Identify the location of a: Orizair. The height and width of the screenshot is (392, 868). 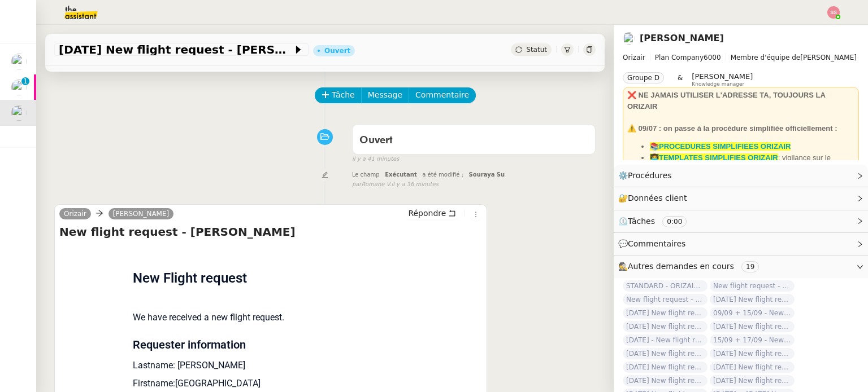
(75, 213).